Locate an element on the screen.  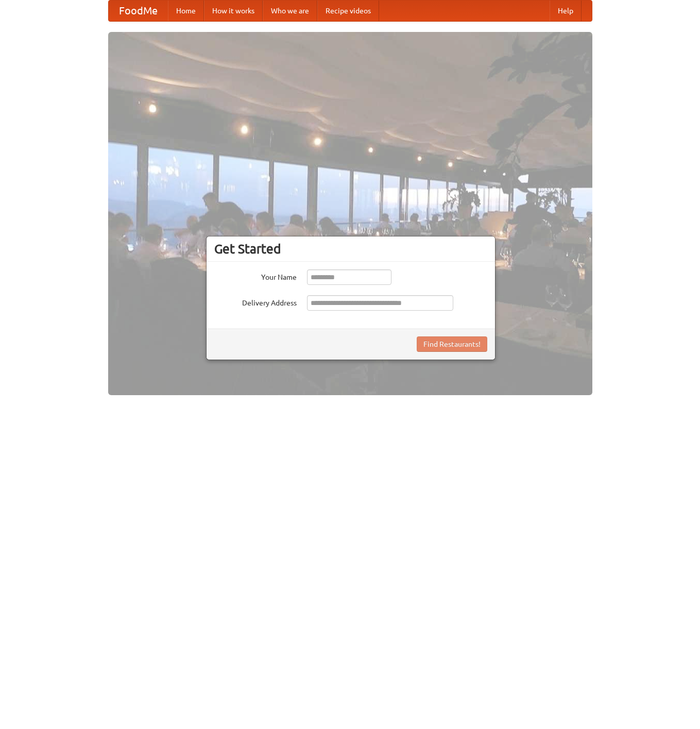
a: FoodMe is located at coordinates (138, 11).